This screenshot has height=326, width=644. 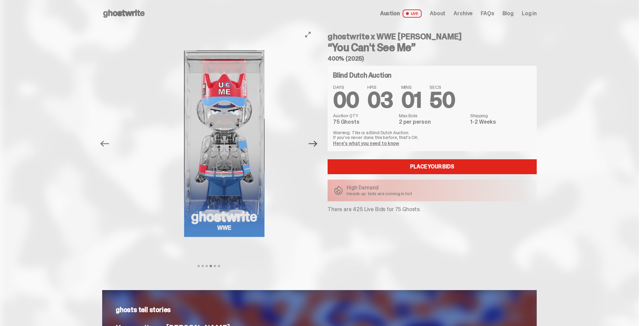 What do you see at coordinates (364, 122) in the screenshot?
I see `dd: 75 Ghosts` at bounding box center [364, 122].